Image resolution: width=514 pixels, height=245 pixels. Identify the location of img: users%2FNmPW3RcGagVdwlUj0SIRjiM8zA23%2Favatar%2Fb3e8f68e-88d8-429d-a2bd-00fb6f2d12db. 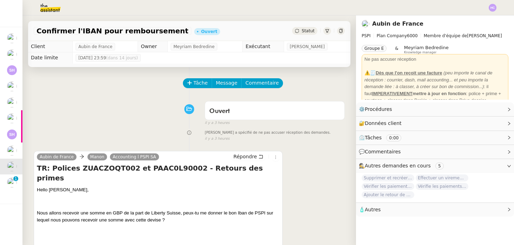
(12, 151).